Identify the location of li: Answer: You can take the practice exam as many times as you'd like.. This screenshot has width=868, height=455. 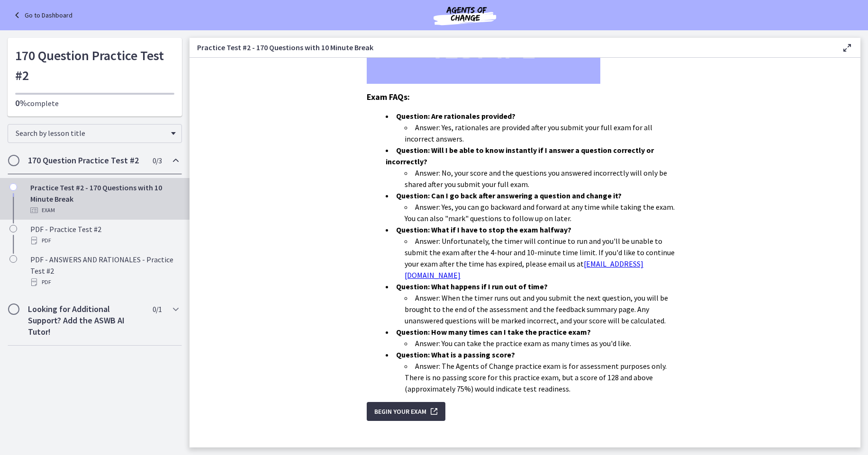
(544, 343).